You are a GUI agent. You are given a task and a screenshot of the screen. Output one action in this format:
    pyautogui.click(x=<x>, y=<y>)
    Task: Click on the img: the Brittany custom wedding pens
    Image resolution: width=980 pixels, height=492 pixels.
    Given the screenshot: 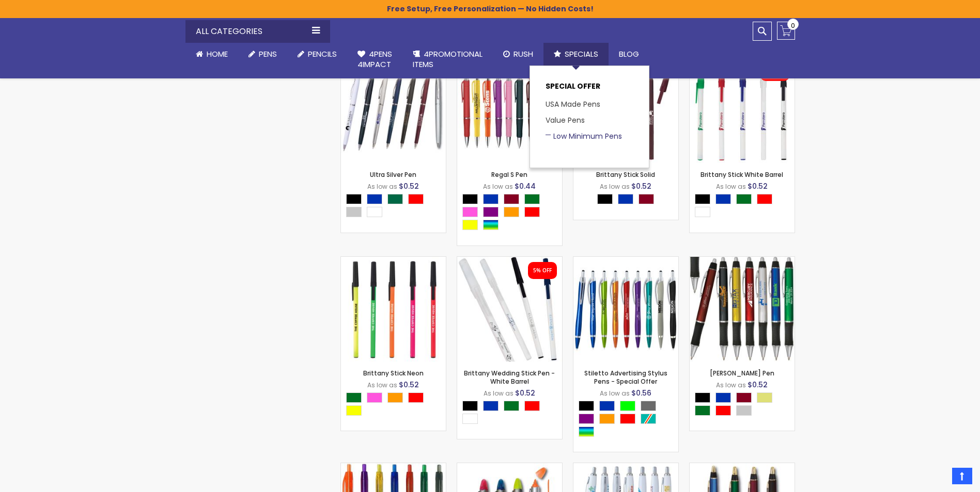 What is the action you would take?
    pyautogui.click(x=509, y=309)
    